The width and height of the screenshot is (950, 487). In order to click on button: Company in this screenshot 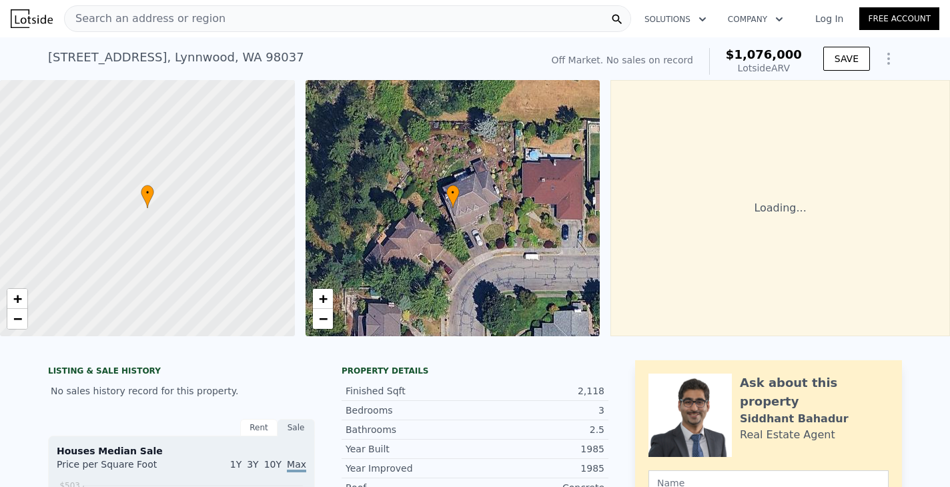, I will do `click(755, 19)`.